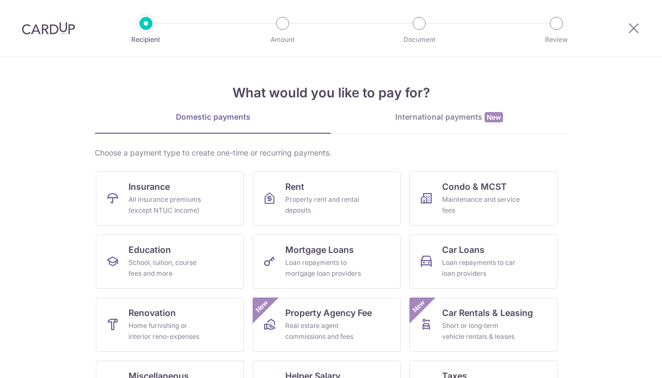 The width and height of the screenshot is (662, 378). I want to click on a: EducationSchool, tuition, course fees and more, so click(170, 262).